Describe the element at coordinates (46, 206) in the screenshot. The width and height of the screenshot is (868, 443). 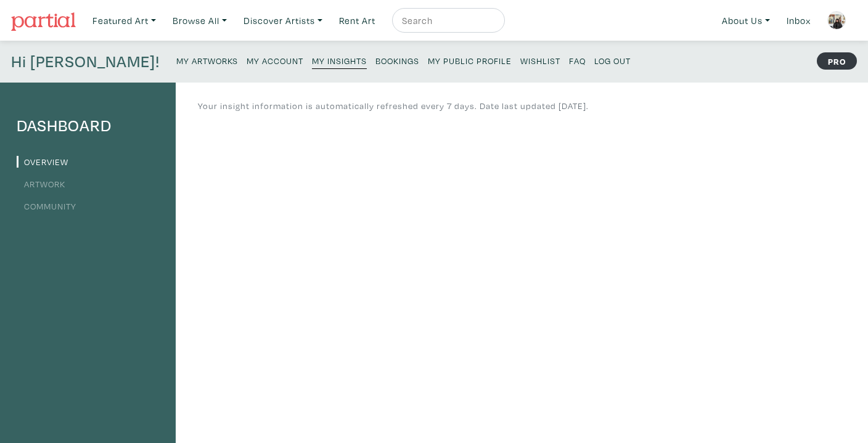
I see `a: Community` at that location.